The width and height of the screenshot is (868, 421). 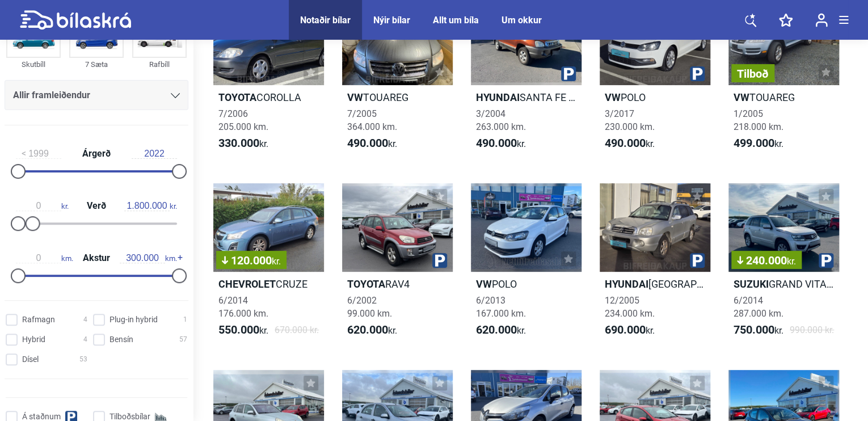 What do you see at coordinates (52, 95) in the screenshot?
I see `span: Allir framleiðendur` at bounding box center [52, 95].